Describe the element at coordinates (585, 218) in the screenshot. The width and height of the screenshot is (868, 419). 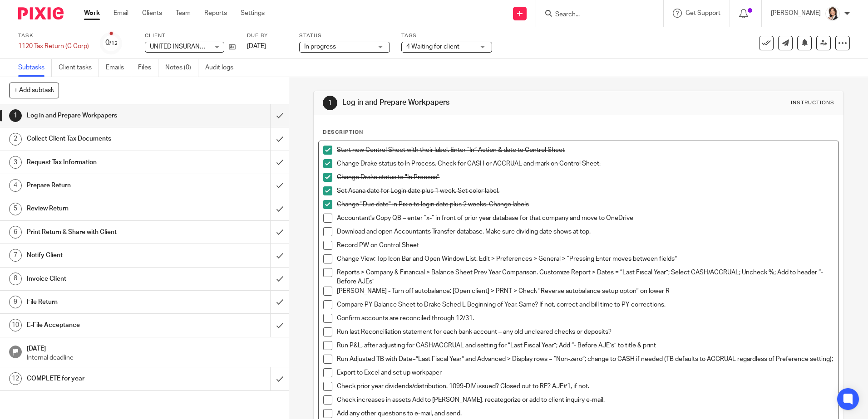
I see `p: Accountant's Copy QB – enter “x-“ in front of prior year database for that company and move to On...` at that location.